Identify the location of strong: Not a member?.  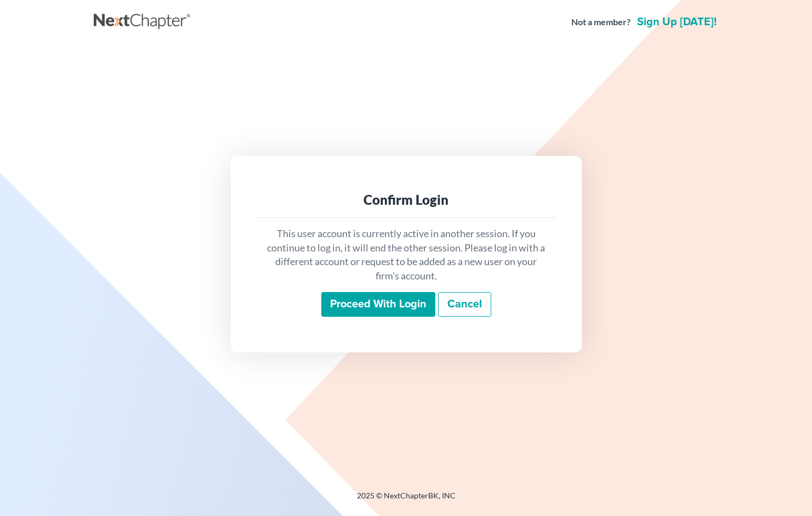
(601, 22).